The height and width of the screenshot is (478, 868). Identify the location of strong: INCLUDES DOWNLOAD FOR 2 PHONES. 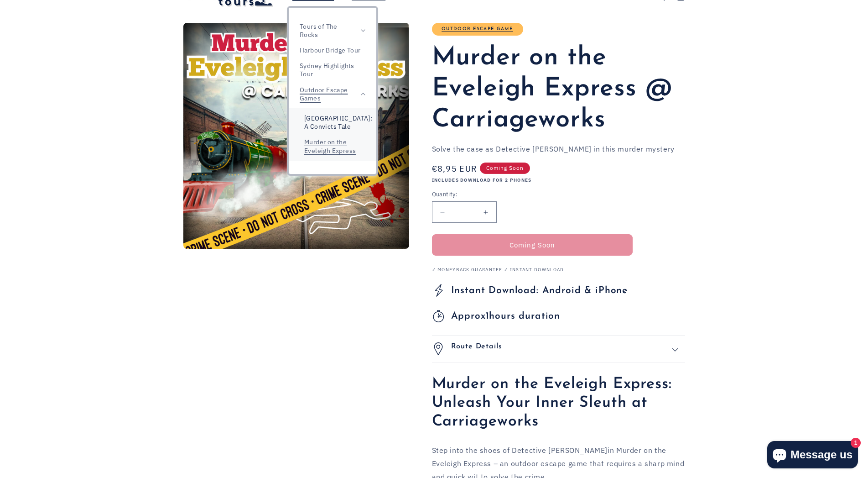
(482, 180).